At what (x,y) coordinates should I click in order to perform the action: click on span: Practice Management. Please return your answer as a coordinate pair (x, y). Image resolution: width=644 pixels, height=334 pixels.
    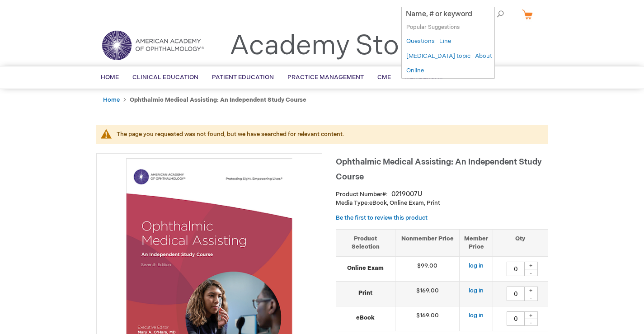
    Looking at the image, I should click on (325, 77).